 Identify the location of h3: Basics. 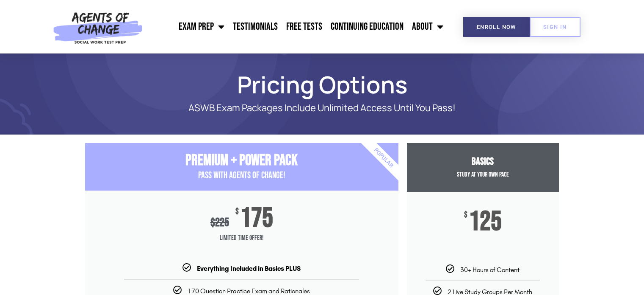
(483, 162).